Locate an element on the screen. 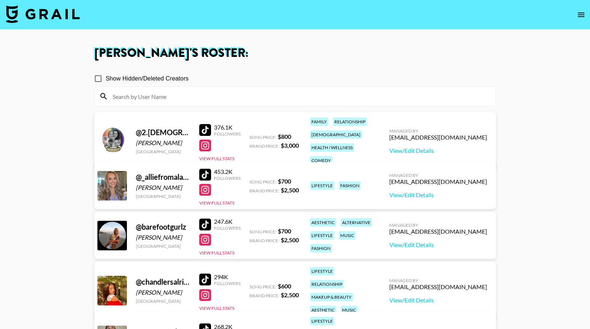  div: @ chandlersalright is located at coordinates (163, 282).